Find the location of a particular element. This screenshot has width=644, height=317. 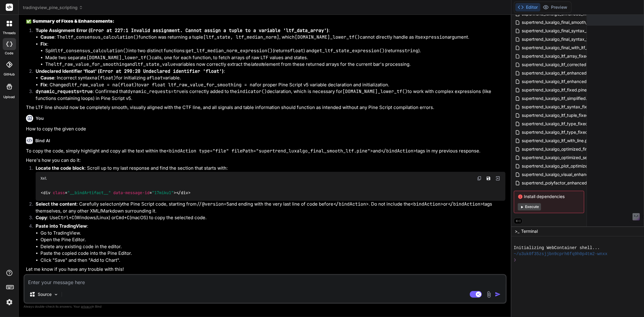

code: expression is located at coordinates (434, 37).